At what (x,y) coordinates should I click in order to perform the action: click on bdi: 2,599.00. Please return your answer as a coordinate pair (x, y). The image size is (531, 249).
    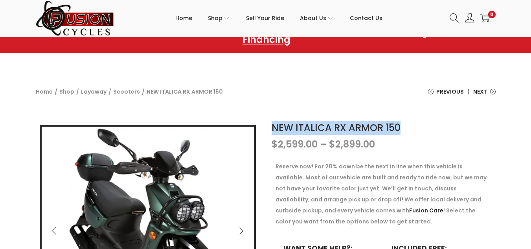
    Looking at the image, I should click on (295, 144).